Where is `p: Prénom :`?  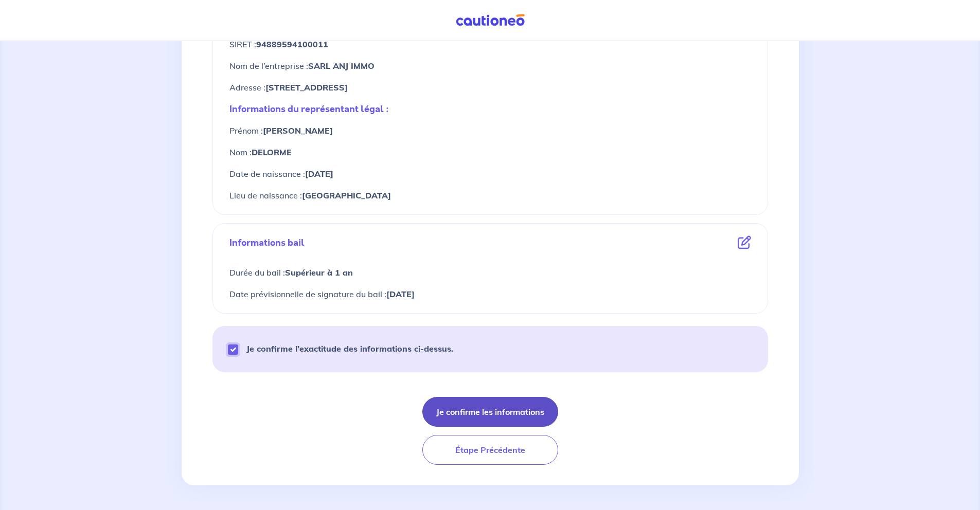 p: Prénom : is located at coordinates (490, 130).